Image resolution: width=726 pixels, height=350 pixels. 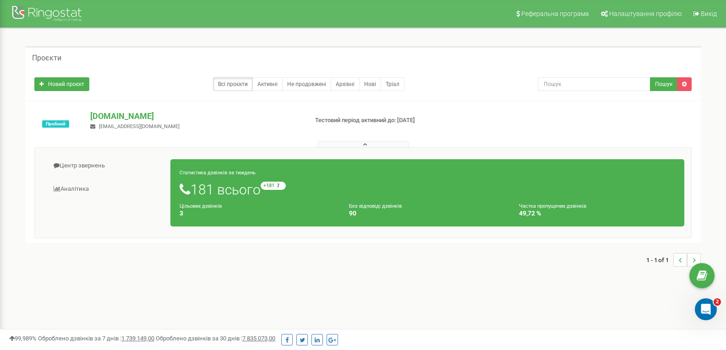 I want to click on input: Пошук, so click(x=594, y=84).